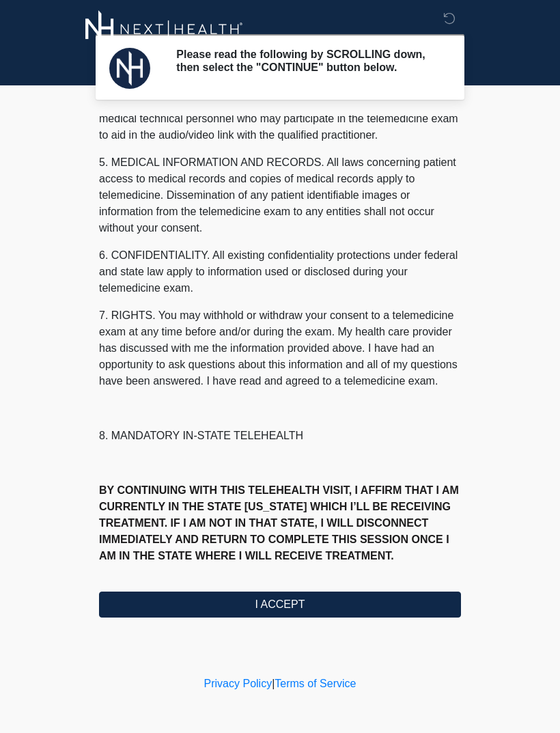 The height and width of the screenshot is (733, 560). Describe the element at coordinates (280, 119) in the screenshot. I see `p: 4. HEALTHCARE INSTITUTION. Next-Health has medical and non-medical technical personnel who may pa...` at that location.